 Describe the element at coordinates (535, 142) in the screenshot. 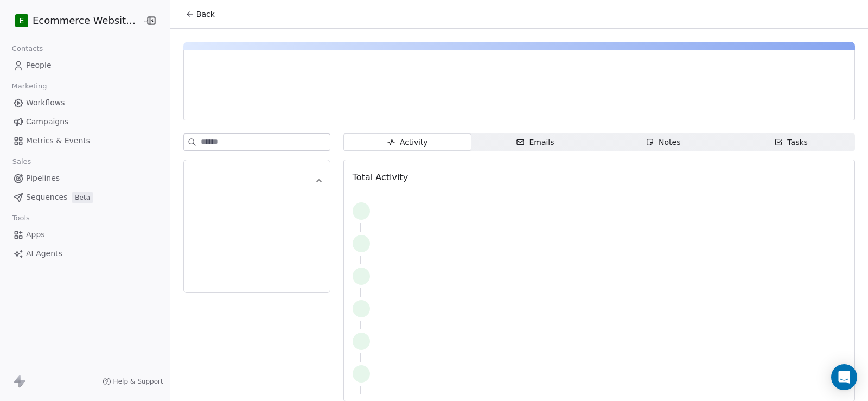

I see `div: Emails` at that location.